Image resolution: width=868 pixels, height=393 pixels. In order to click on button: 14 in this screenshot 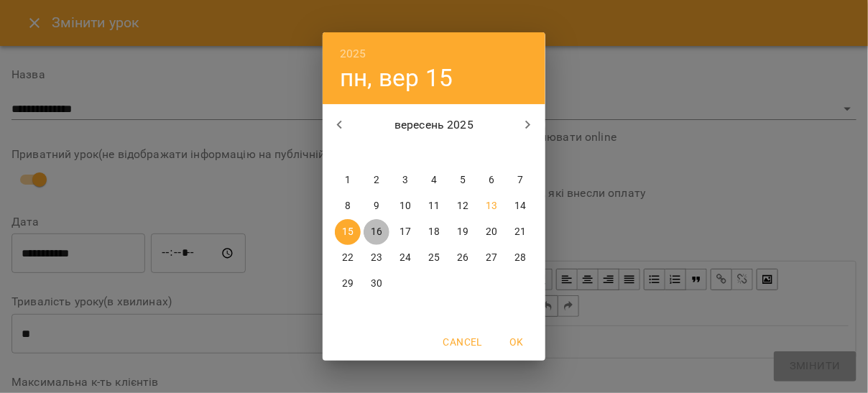, I will do `click(520, 206)`.